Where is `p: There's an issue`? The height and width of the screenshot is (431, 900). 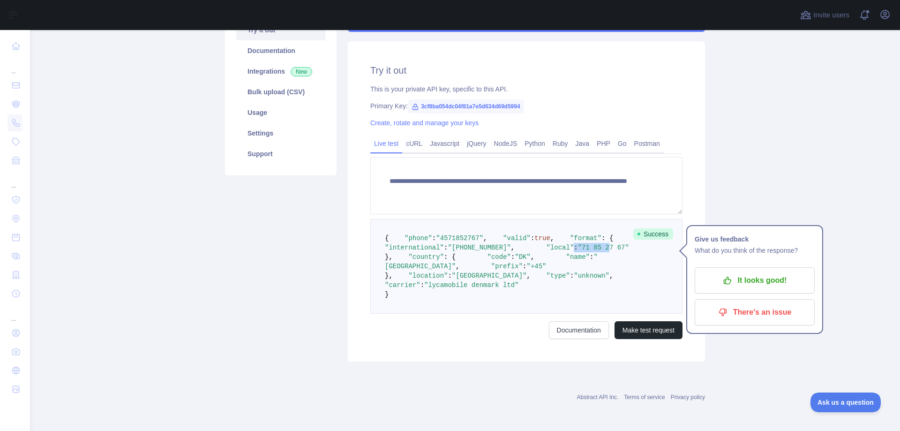 p: There's an issue is located at coordinates (754, 312).